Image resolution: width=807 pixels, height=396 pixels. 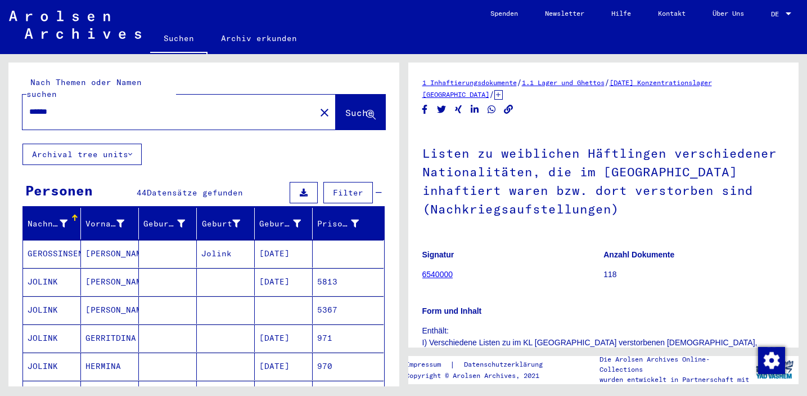 I want to click on span: 44, so click(x=142, y=192).